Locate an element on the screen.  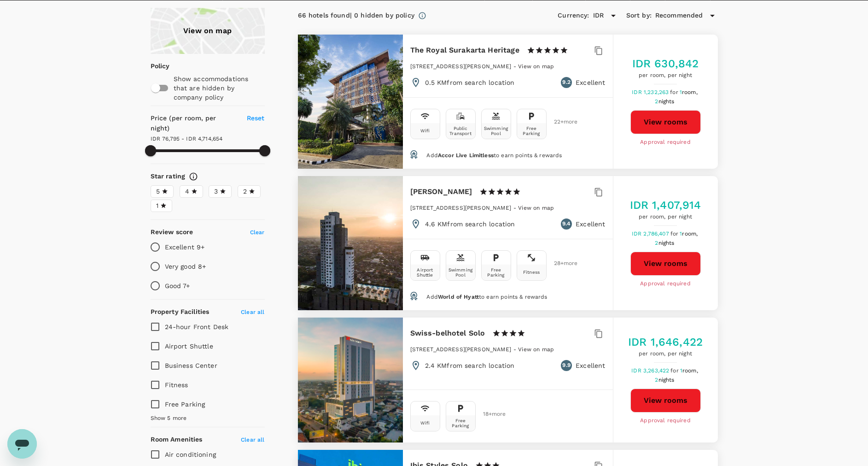
h6: Price (per room, per night) is located at coordinates (193, 124).